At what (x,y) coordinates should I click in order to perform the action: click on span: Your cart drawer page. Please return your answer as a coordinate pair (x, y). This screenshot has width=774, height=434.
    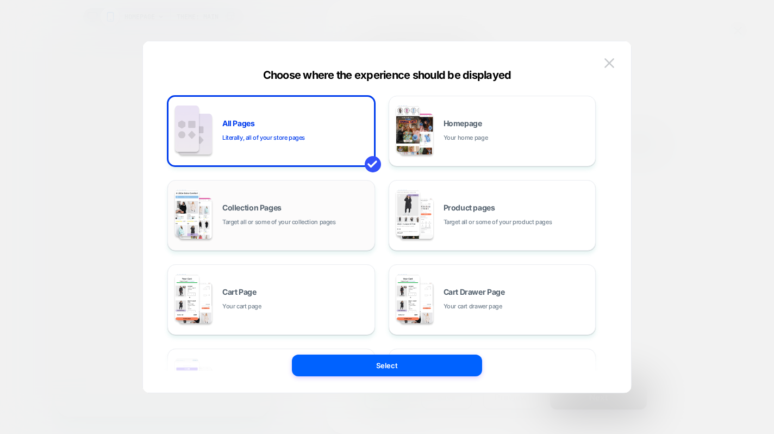
    Looking at the image, I should click on (473, 306).